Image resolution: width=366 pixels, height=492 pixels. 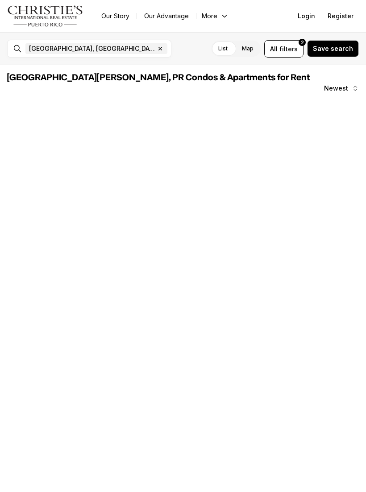 I want to click on label: List, so click(x=223, y=49).